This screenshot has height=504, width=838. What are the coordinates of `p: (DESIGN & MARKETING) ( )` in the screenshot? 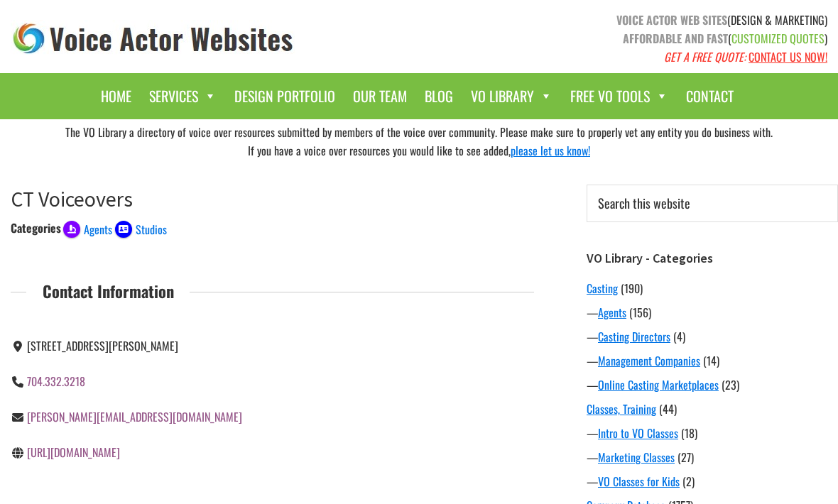 It's located at (628, 39).